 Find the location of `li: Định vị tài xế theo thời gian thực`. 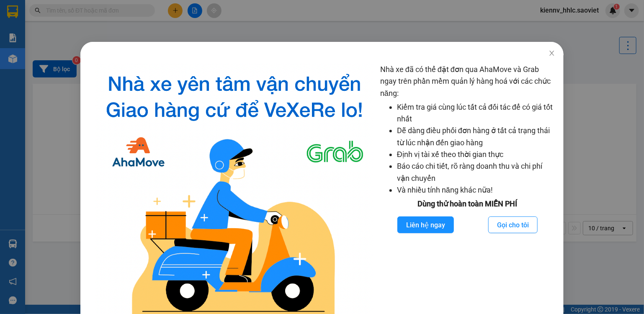

li: Định vị tài xế theo thời gian thực is located at coordinates (476, 155).